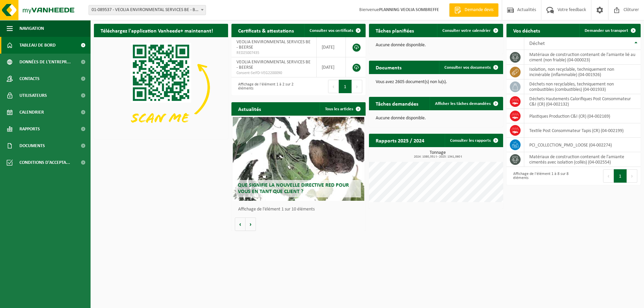 The height and width of the screenshot is (308, 644). I want to click on span: Données de l'entrepr..., so click(45, 62).